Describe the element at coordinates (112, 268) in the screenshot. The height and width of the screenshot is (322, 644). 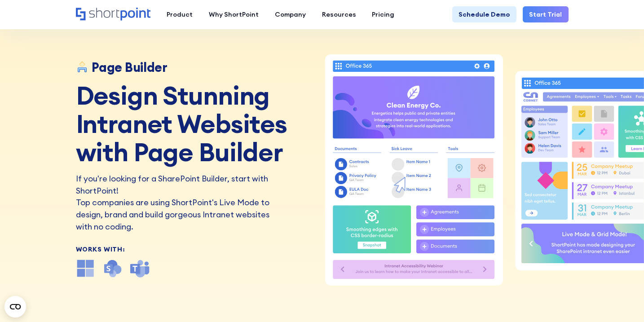
I see `img: SharePoint icon` at that location.